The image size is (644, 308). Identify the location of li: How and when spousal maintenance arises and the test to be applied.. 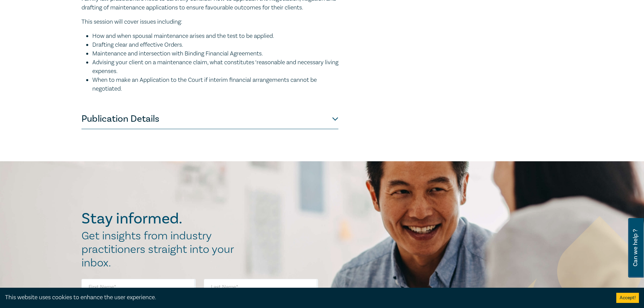
(215, 37).